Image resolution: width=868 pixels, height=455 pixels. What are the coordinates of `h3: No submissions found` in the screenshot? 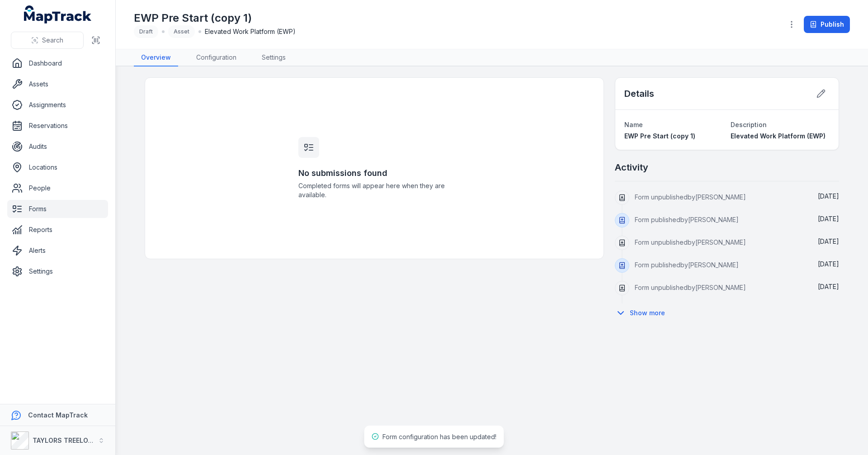 It's located at (374, 173).